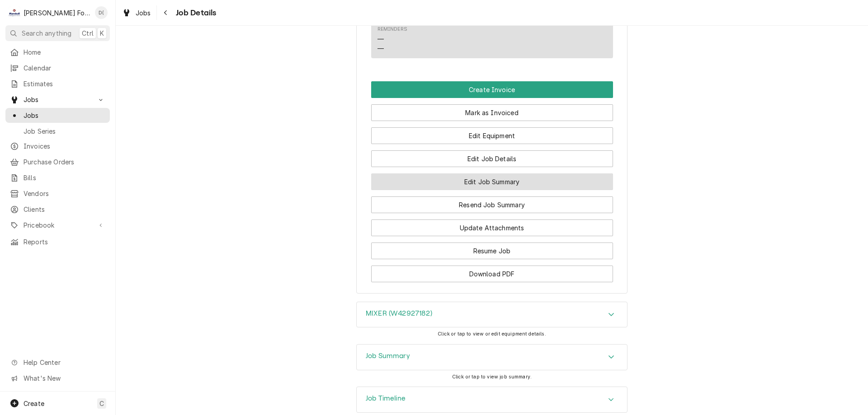 The height and width of the screenshot is (415, 868). What do you see at coordinates (102, 33) in the screenshot?
I see `span: K` at bounding box center [102, 33].